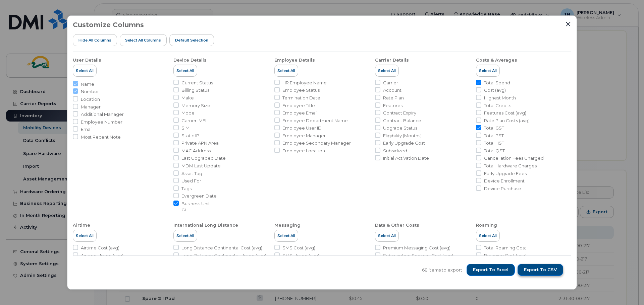 The image size is (644, 305). I want to click on span: Highest Month, so click(500, 98).